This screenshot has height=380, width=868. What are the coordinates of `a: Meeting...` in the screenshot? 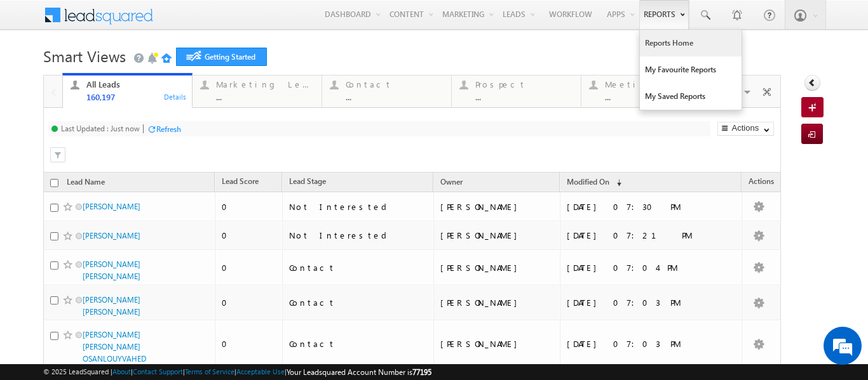 It's located at (646, 92).